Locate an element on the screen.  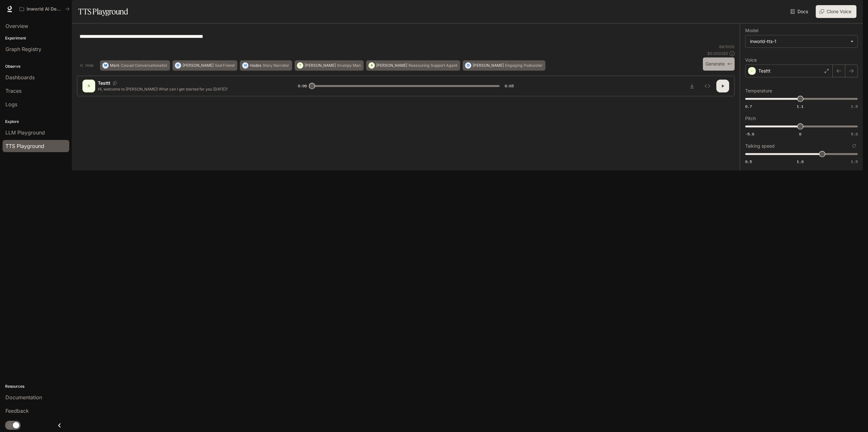
button: Inspect is located at coordinates (707, 86).